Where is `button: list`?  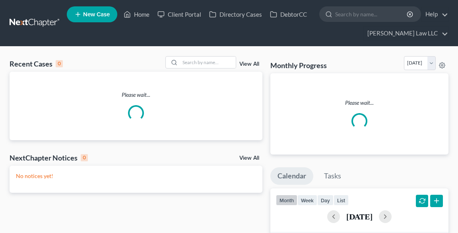 button: list is located at coordinates (341, 200).